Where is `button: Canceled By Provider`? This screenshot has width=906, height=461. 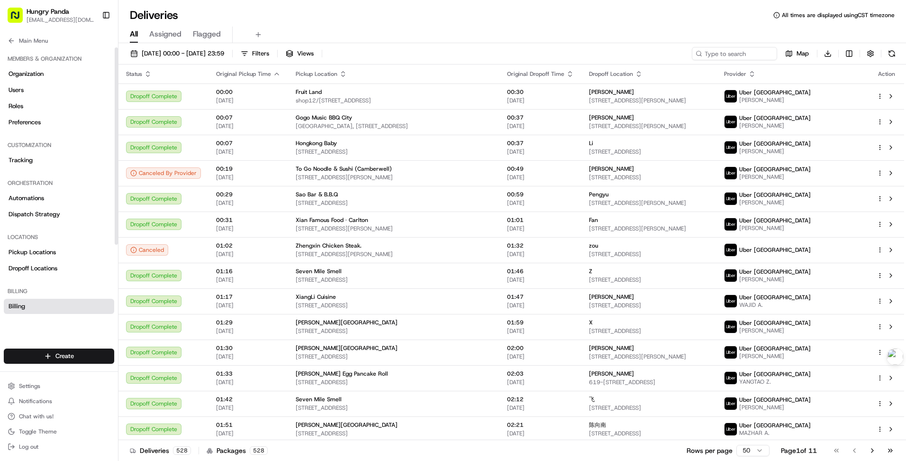 button: Canceled By Provider is located at coordinates (163, 173).